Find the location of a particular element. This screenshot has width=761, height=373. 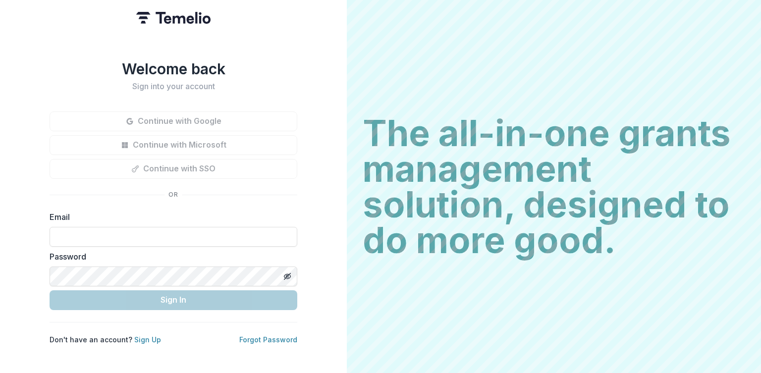

h1: Welcome back is located at coordinates (173, 69).